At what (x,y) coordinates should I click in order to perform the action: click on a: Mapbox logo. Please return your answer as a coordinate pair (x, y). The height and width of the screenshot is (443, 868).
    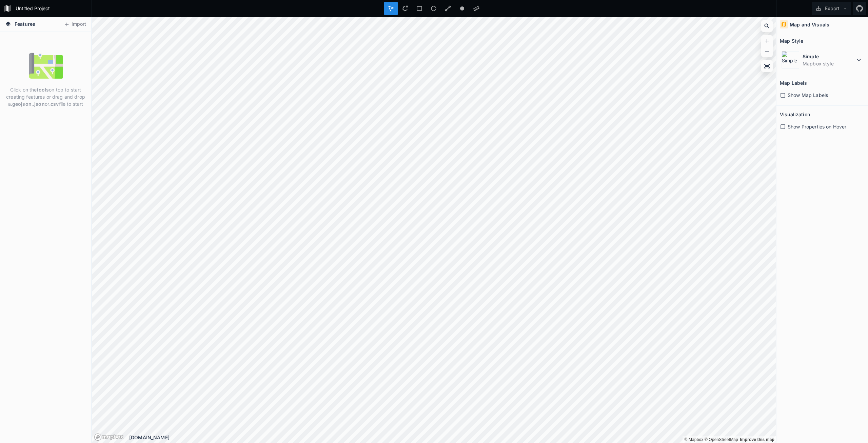
    Looking at the image, I should click on (109, 436).